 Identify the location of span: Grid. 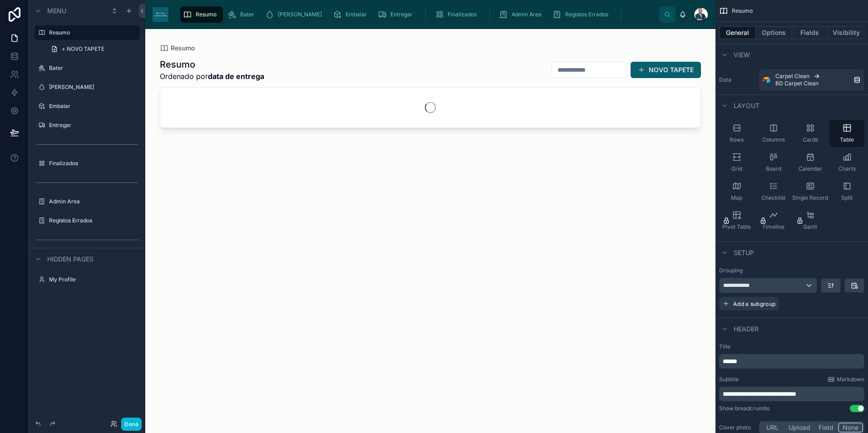
(737, 169).